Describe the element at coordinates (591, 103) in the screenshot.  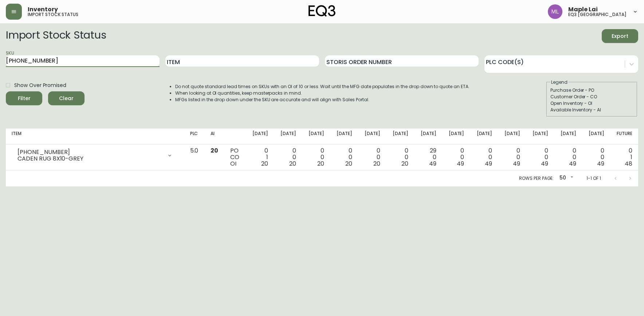
I see `div: Open Inventory - OI` at that location.